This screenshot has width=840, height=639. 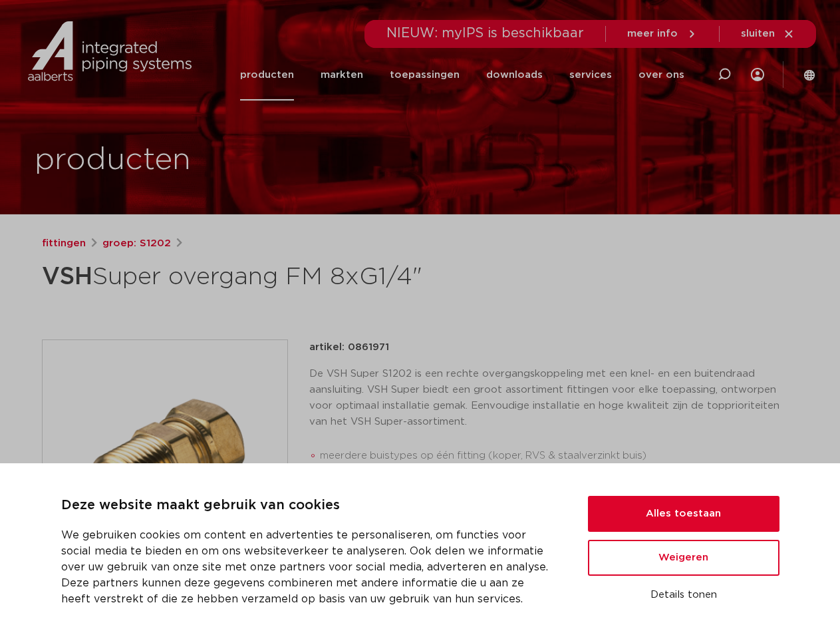 I want to click on span: sluiten, so click(x=758, y=34).